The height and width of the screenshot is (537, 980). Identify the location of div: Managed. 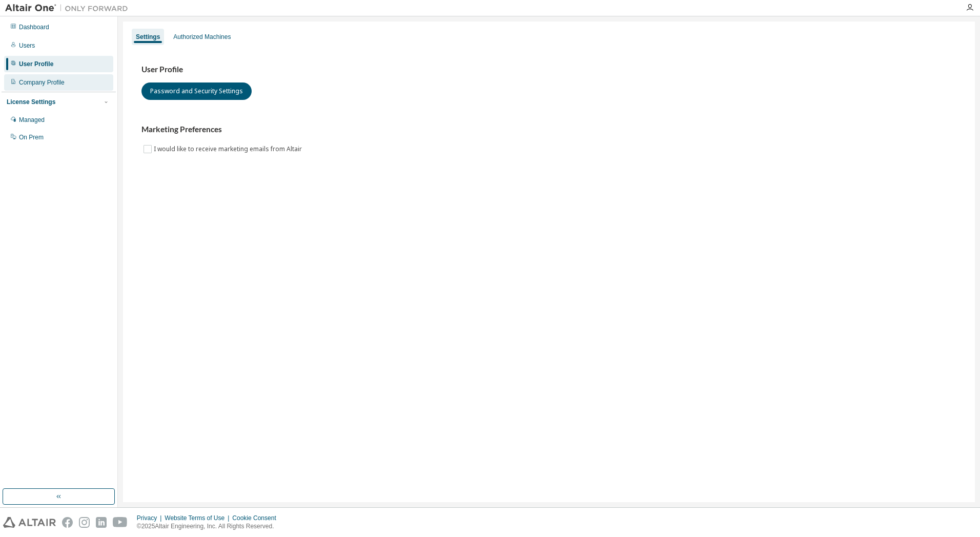
(32, 120).